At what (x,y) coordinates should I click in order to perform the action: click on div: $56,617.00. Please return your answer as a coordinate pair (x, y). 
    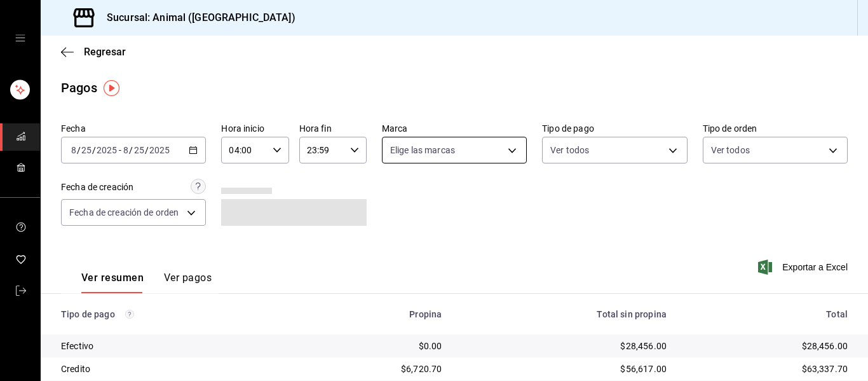
    Looking at the image, I should click on (564, 369).